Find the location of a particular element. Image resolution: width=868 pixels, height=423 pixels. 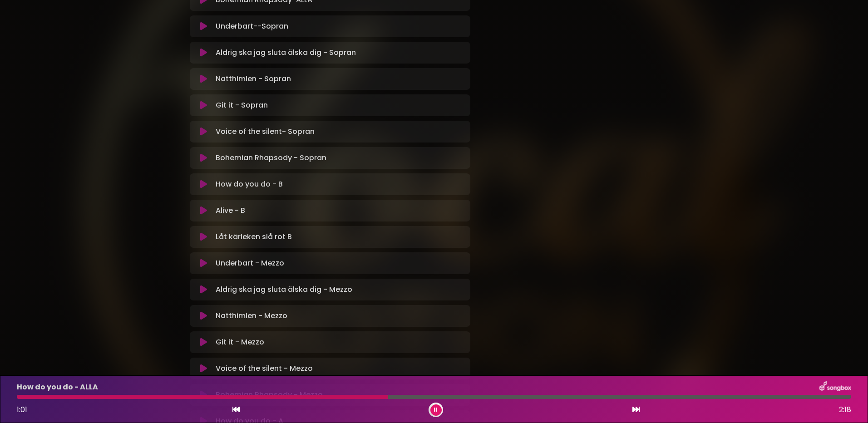

p: Voice of the silent- Sopran is located at coordinates (265, 132).